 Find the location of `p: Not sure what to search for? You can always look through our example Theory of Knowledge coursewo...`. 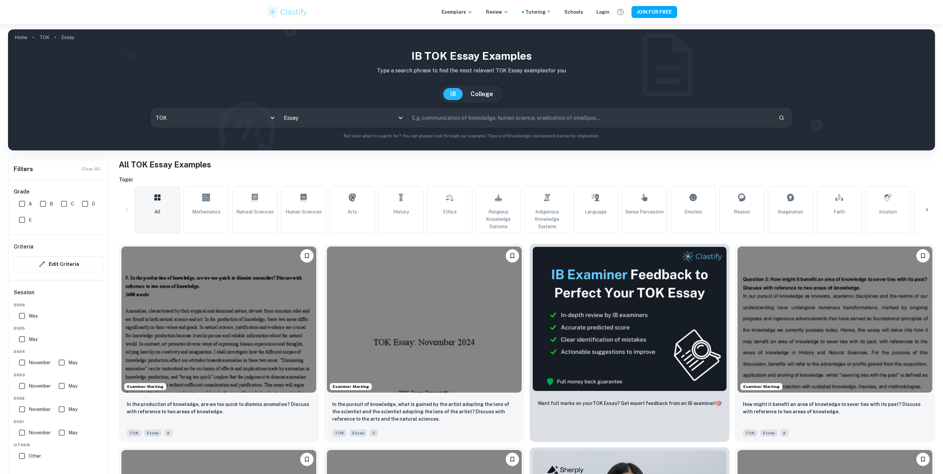

p: Not sure what to search for? You can always look through our example Theory of Knowledge coursewo... is located at coordinates (471, 136).